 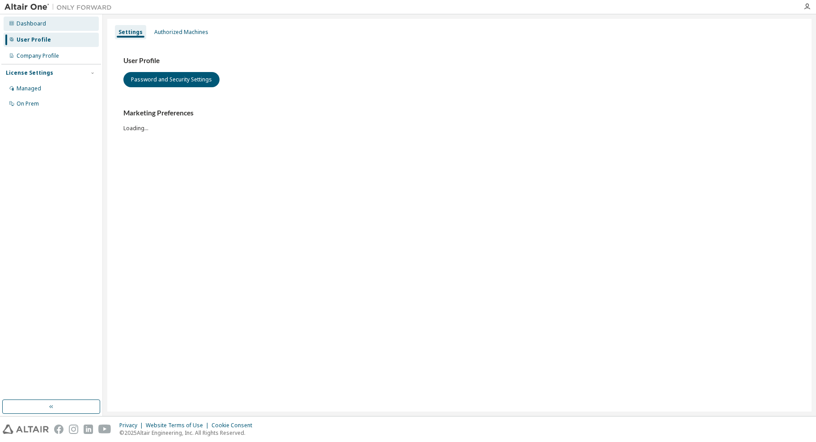 I want to click on div: Privacy, so click(x=132, y=425).